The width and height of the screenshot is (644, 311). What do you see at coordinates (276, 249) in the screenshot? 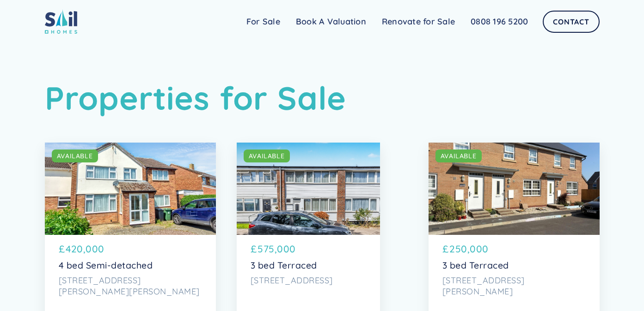
I see `p: 575,000` at bounding box center [276, 249].